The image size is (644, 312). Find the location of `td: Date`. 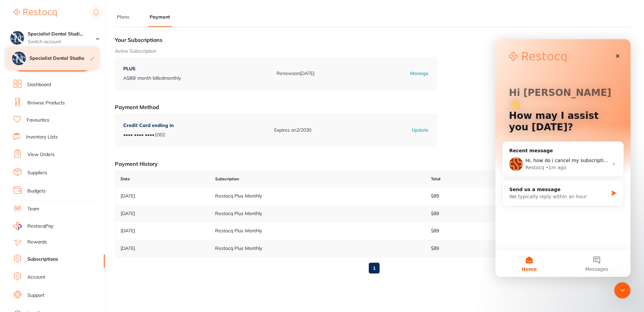

td: Date is located at coordinates (162, 179).